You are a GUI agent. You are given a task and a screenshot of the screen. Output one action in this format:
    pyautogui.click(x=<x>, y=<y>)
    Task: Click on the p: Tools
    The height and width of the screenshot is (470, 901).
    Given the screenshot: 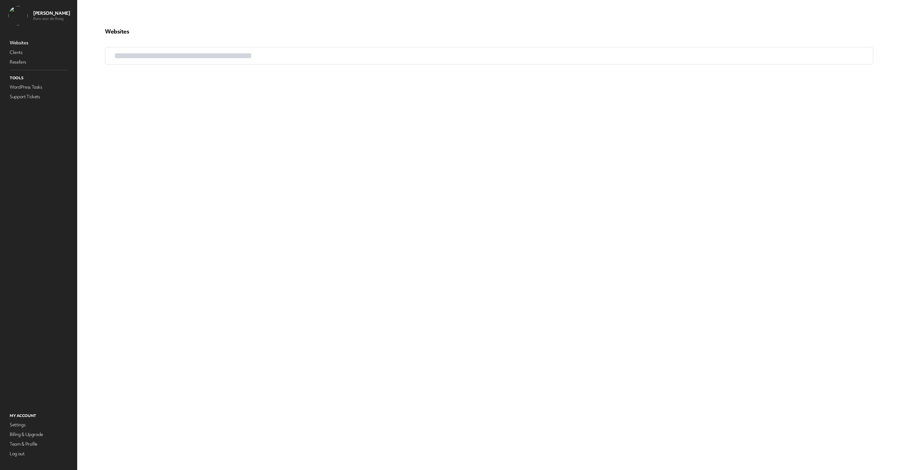 What is the action you would take?
    pyautogui.click(x=39, y=78)
    